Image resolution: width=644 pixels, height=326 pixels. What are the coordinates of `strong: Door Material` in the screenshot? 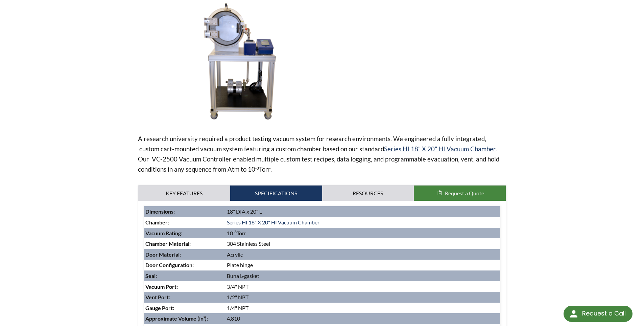 It's located at (162, 254).